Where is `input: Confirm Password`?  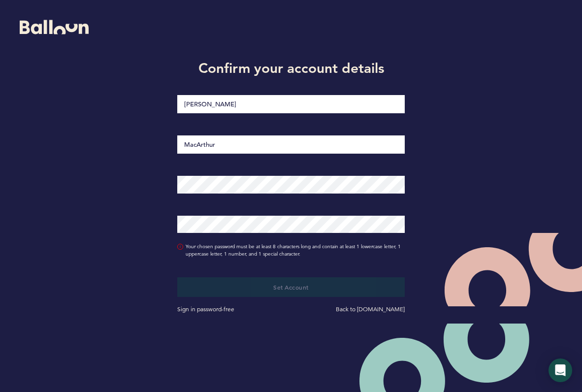
input: Confirm Password is located at coordinates (291, 225).